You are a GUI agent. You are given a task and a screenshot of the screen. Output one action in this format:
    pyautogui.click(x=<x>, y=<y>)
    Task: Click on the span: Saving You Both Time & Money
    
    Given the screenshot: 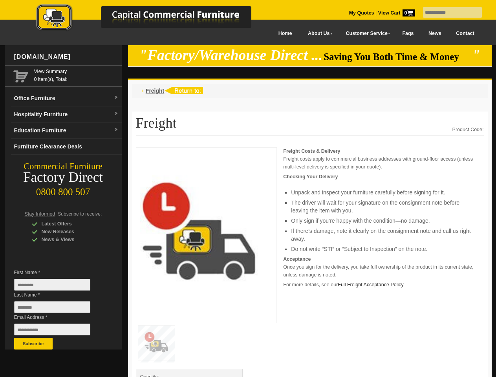 What is the action you would take?
    pyautogui.click(x=397, y=57)
    